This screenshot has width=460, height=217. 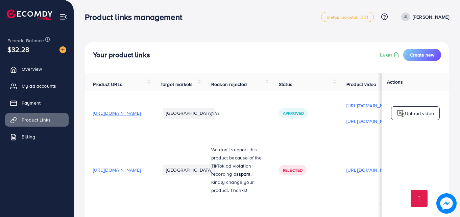 I want to click on span: $32.28, so click(x=18, y=49).